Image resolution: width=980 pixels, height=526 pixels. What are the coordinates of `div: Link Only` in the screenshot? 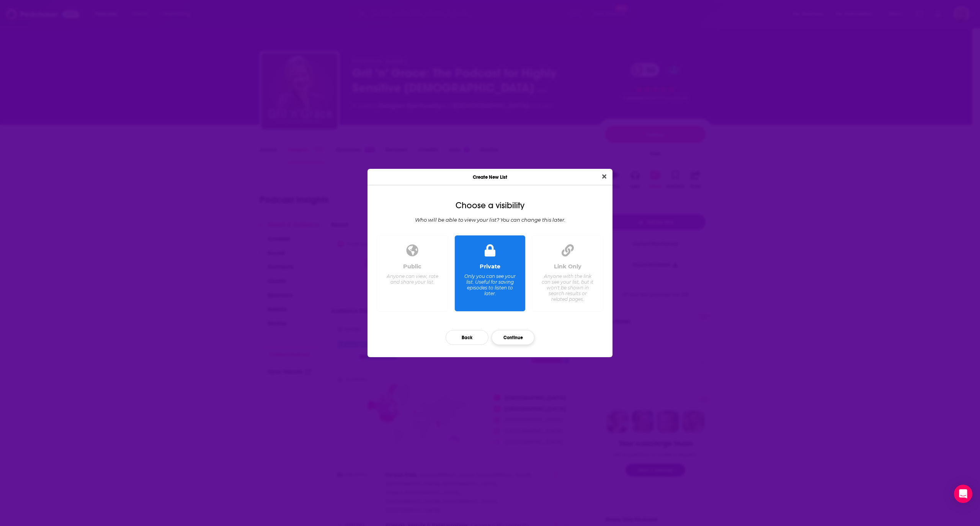 It's located at (568, 266).